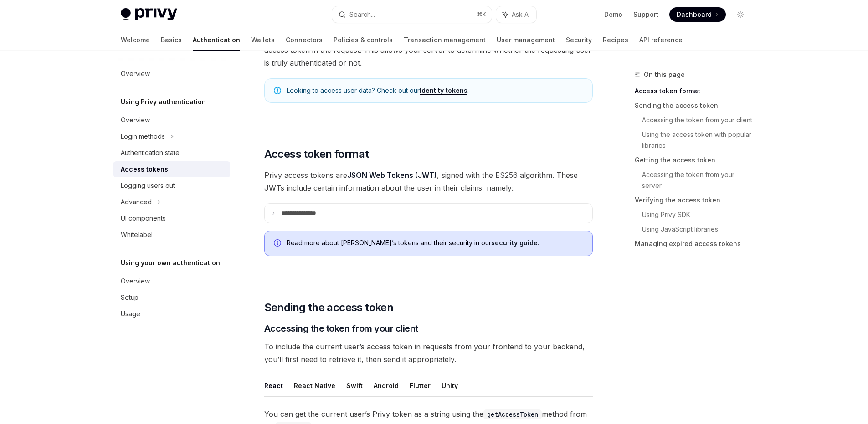 The width and height of the screenshot is (868, 424). Describe the element at coordinates (695, 244) in the screenshot. I see `a: Managing expired access tokens` at that location.